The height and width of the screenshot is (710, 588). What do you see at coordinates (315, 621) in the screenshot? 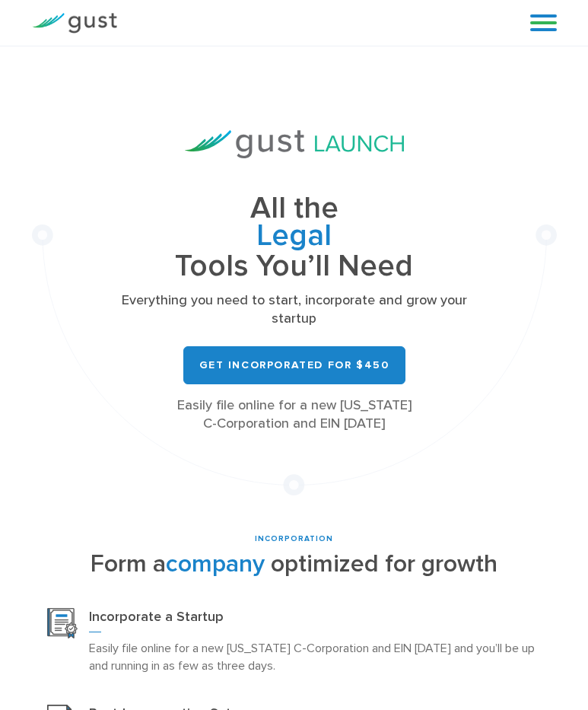
I see `h3: Incorporate a Startup` at bounding box center [315, 621].